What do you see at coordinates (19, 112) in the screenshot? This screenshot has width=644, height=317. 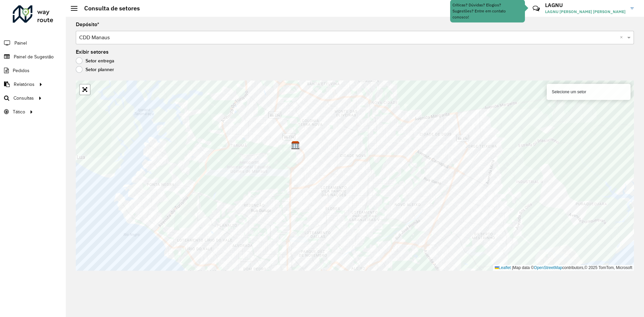 I see `span: Tático` at bounding box center [19, 112].